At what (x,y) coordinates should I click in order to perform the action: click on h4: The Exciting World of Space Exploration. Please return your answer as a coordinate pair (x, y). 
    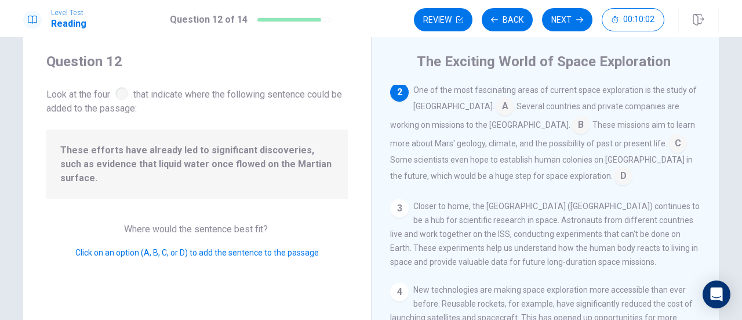
    Looking at the image, I should click on (544, 61).